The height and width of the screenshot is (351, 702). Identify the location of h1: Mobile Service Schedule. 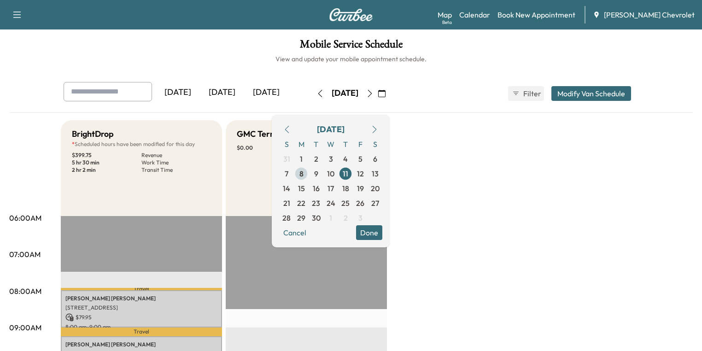
(351, 47).